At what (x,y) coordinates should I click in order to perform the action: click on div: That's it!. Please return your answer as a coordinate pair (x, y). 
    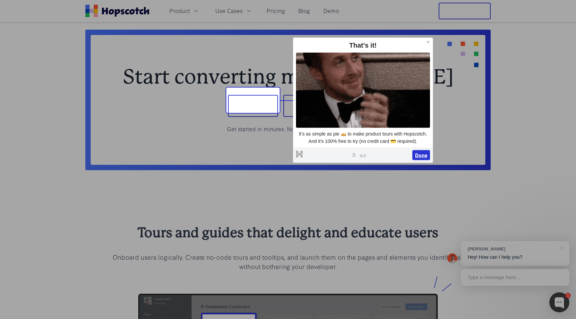
    Looking at the image, I should click on (363, 45).